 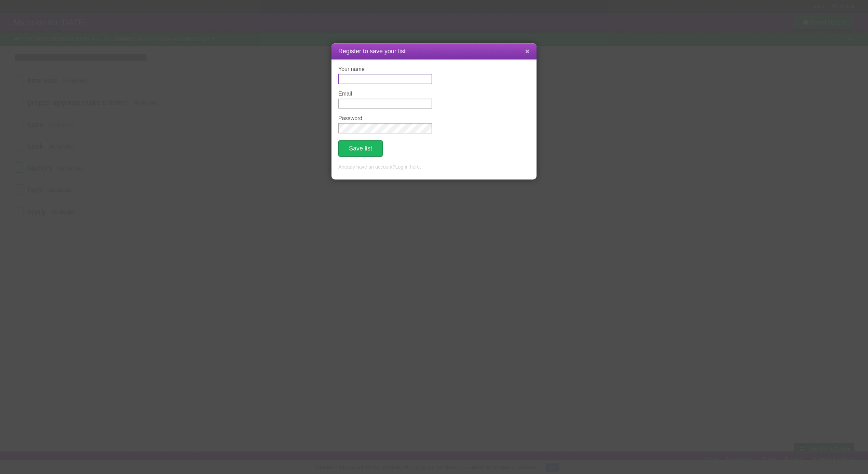 I want to click on h1: Register to save your list, so click(x=434, y=51).